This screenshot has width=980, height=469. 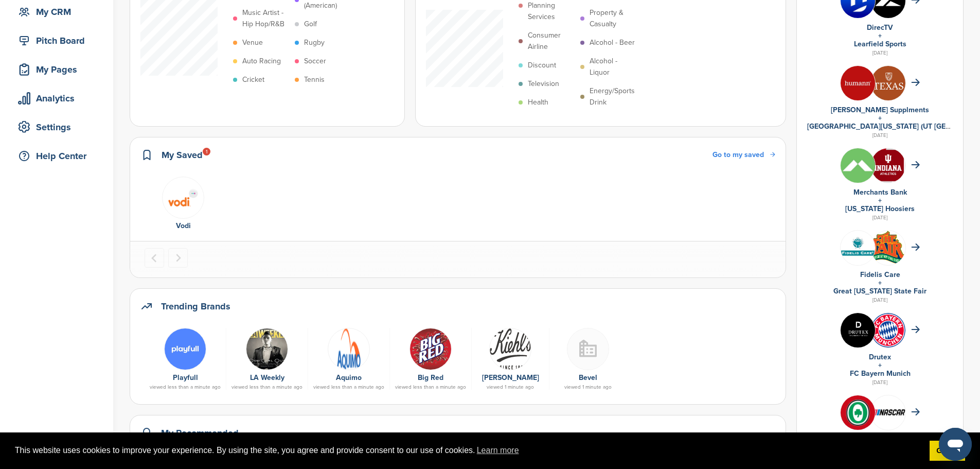 What do you see at coordinates (541, 65) in the screenshot?
I see `p: Discount` at bounding box center [541, 65].